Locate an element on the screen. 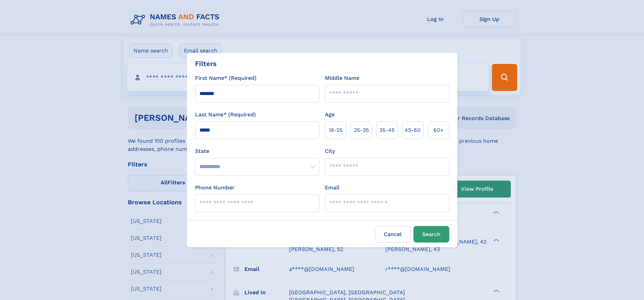  label: Middle Name is located at coordinates (342, 78).